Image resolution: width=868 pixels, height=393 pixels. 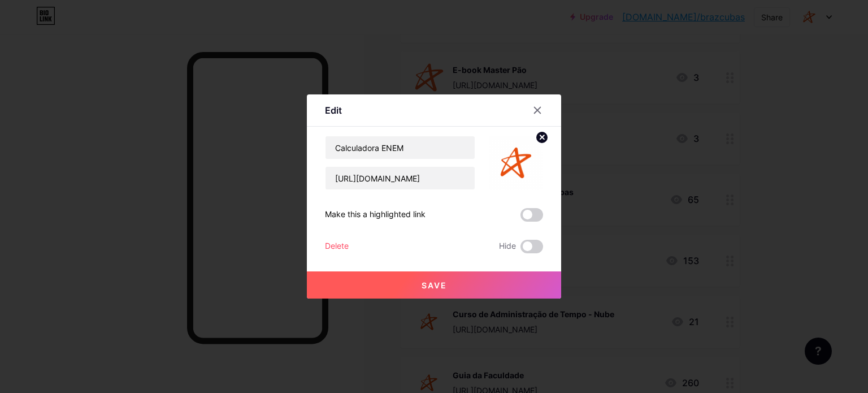 What do you see at coordinates (375, 215) in the screenshot?
I see `div: Make this a highlighted link` at bounding box center [375, 215].